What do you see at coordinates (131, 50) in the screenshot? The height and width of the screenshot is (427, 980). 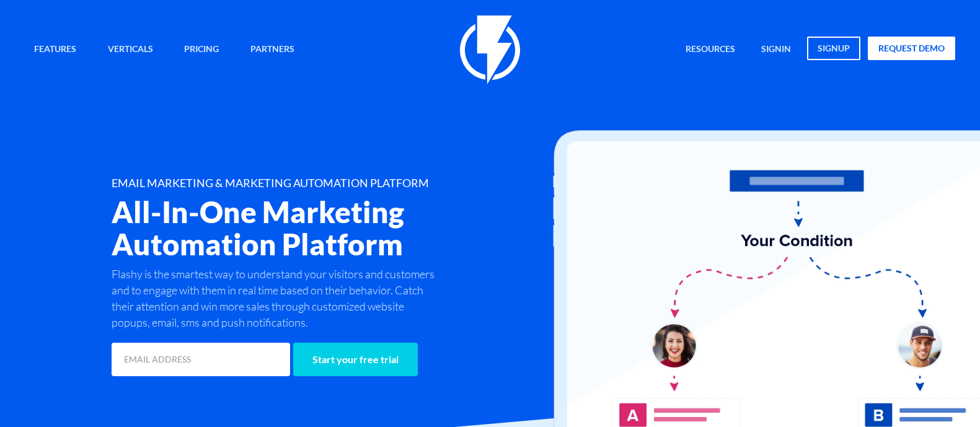 I see `a: Verticals` at bounding box center [131, 50].